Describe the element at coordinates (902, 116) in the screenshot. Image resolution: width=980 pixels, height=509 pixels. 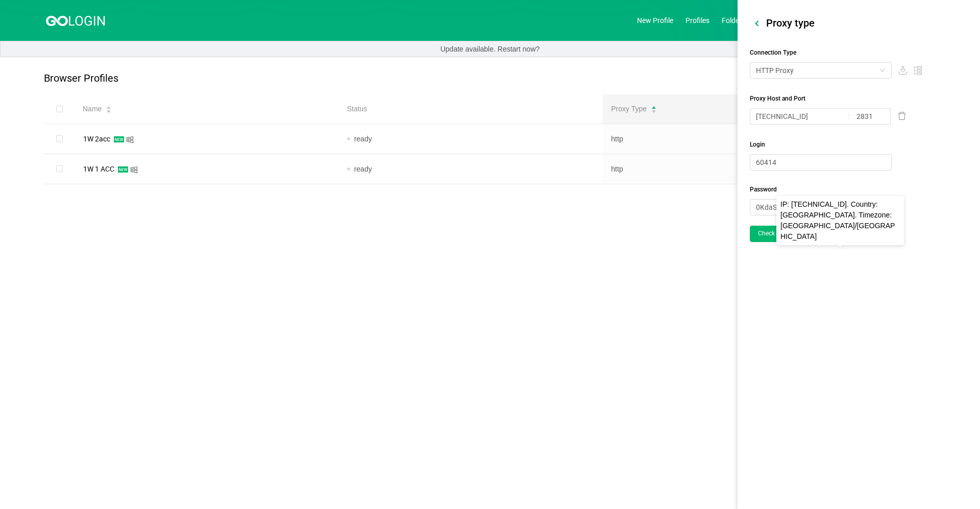
I see `i: icon: delete` at that location.